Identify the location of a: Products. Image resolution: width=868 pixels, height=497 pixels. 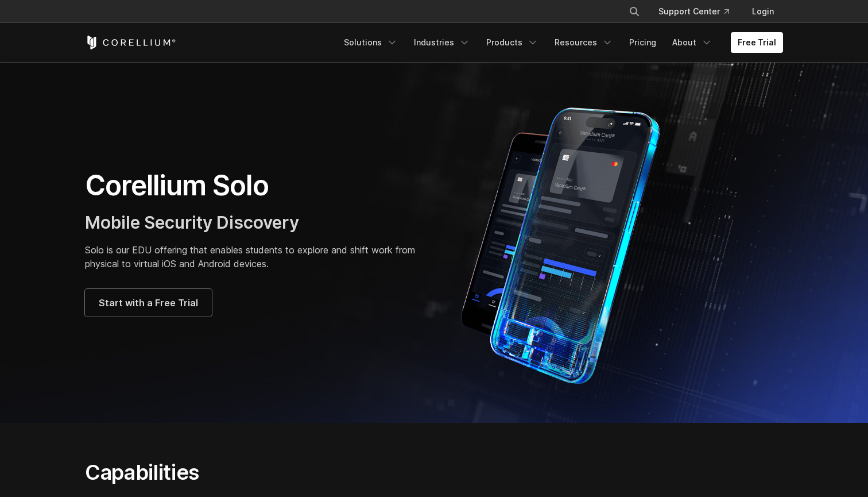
(512, 42).